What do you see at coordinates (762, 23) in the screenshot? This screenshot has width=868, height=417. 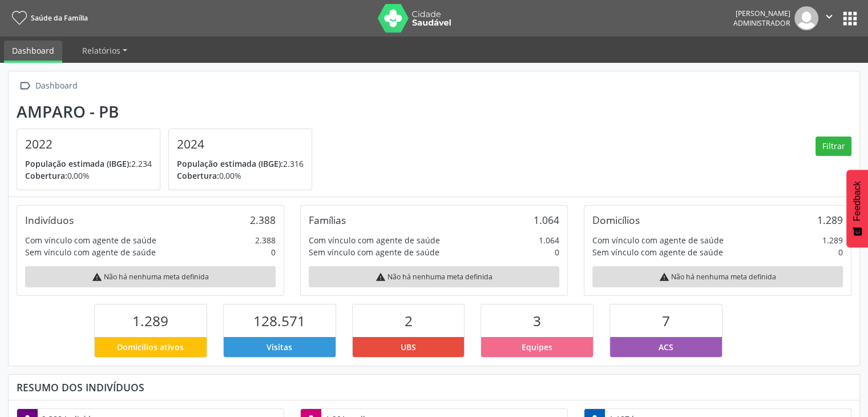 I see `span: Administrador` at bounding box center [762, 23].